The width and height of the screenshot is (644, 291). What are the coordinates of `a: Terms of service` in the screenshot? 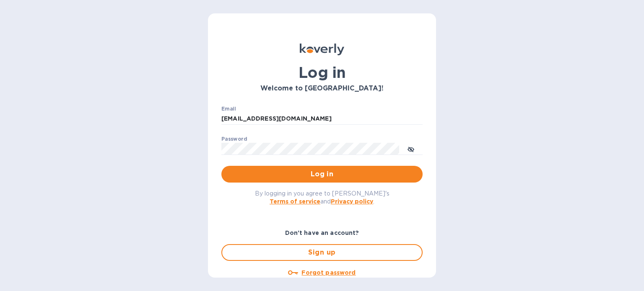 It's located at (295, 201).